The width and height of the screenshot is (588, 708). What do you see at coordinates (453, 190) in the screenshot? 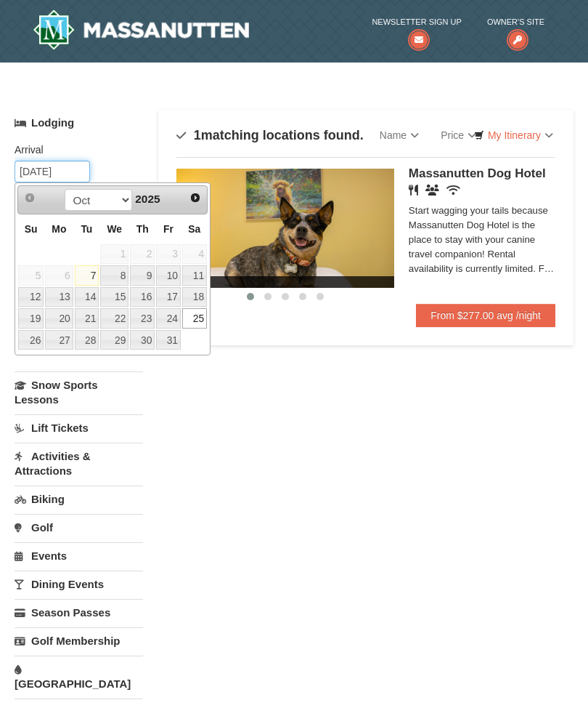
I see `i: Wireless Internet (free)` at bounding box center [453, 190].